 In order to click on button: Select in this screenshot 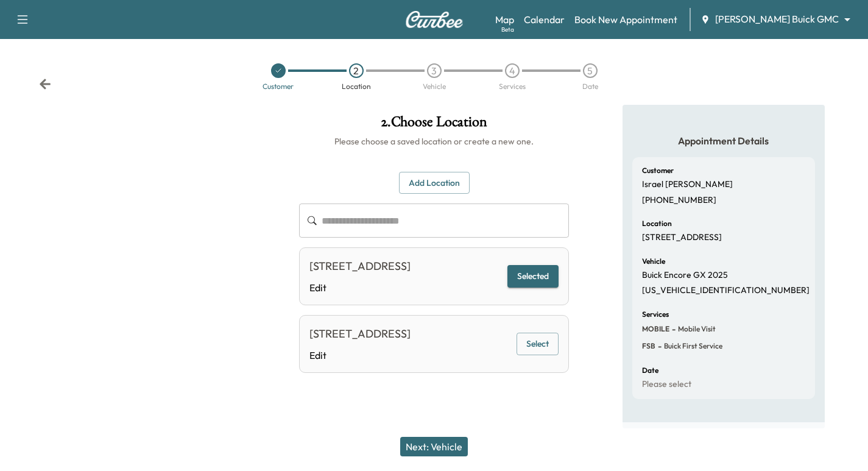, I will do `click(537, 344)`.